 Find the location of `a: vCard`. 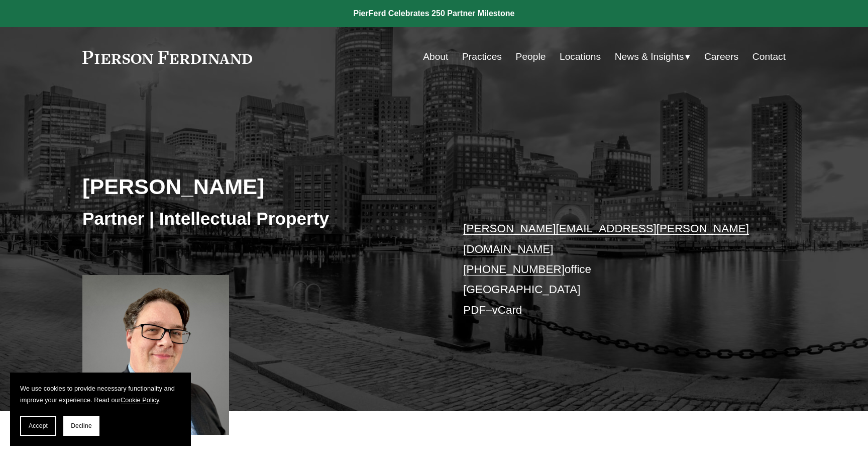

a: vCard is located at coordinates (507, 310).